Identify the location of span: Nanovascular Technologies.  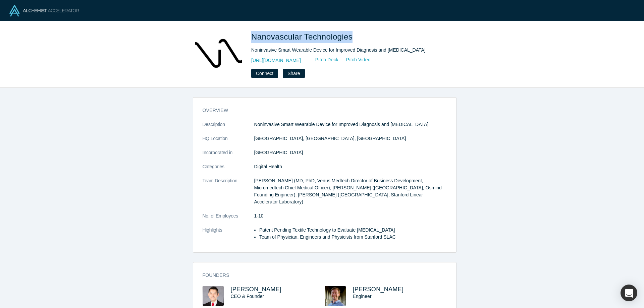
(303, 37).